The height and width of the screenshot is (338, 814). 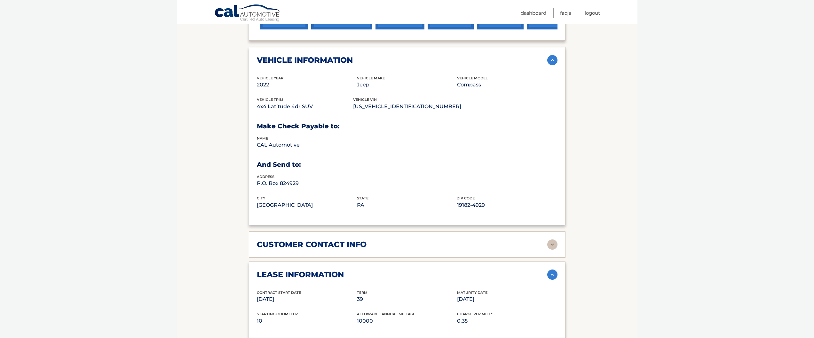 I want to click on a: Logout, so click(x=592, y=13).